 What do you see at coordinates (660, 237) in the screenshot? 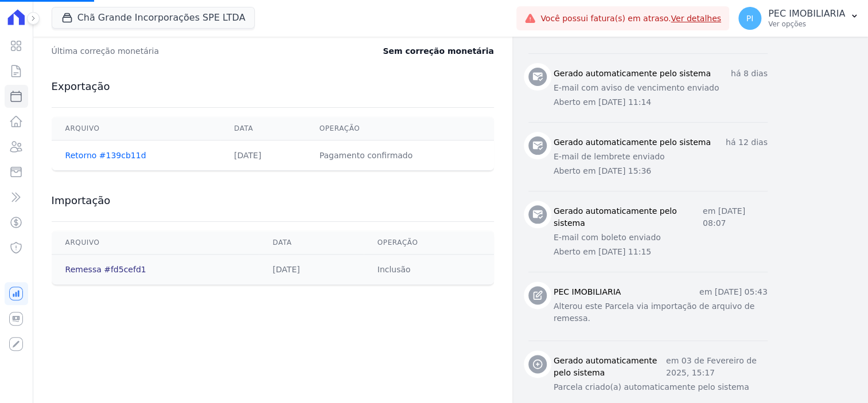
I see `p: E-mail com boleto enviado` at bounding box center [660, 237].